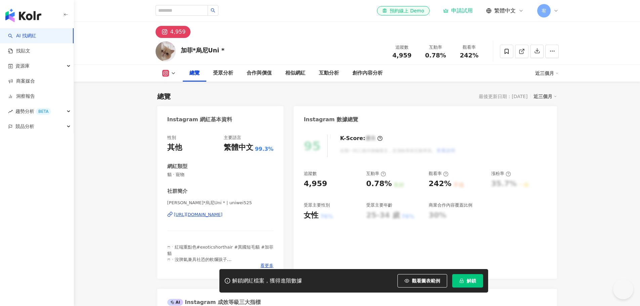 The height and width of the screenshot is (306, 640). What do you see at coordinates (458, 11) in the screenshot?
I see `a: 申請試用` at bounding box center [458, 11].